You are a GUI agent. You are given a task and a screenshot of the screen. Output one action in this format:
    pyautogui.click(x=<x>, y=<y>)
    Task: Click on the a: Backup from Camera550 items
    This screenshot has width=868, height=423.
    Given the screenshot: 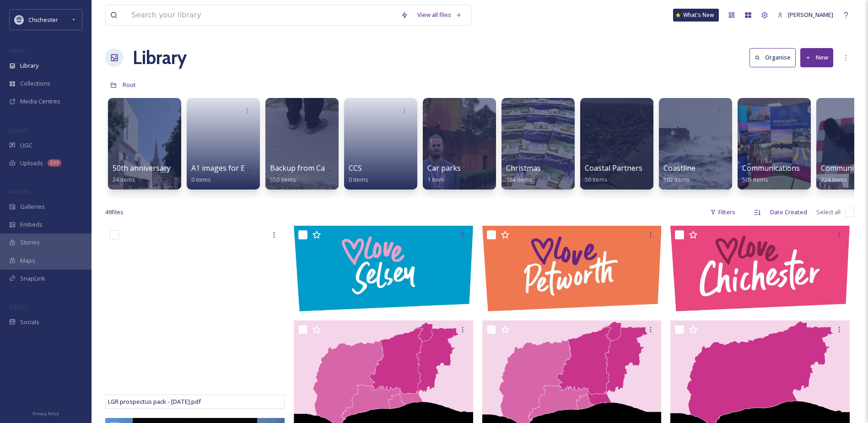 What is the action you would take?
    pyautogui.click(x=306, y=174)
    